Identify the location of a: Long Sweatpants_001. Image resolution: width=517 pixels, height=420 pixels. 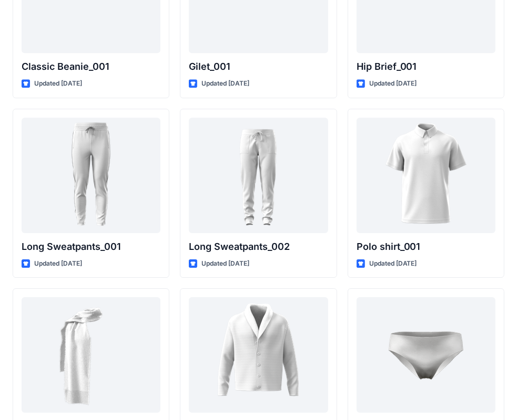
(91, 175).